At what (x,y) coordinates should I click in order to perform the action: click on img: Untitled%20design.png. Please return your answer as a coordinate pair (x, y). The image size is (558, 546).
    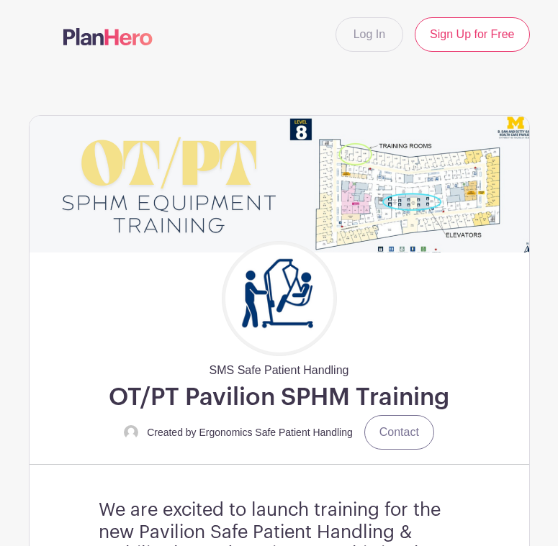
    Looking at the image, I should click on (279, 299).